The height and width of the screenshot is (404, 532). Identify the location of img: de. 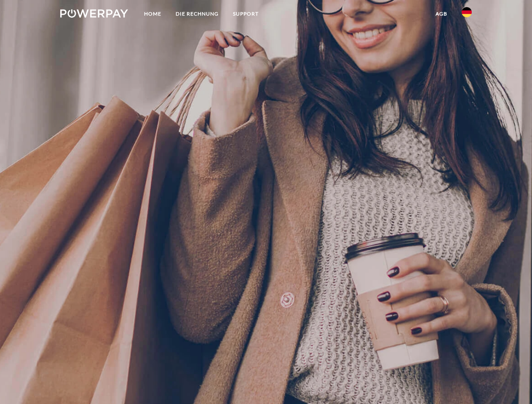
(467, 12).